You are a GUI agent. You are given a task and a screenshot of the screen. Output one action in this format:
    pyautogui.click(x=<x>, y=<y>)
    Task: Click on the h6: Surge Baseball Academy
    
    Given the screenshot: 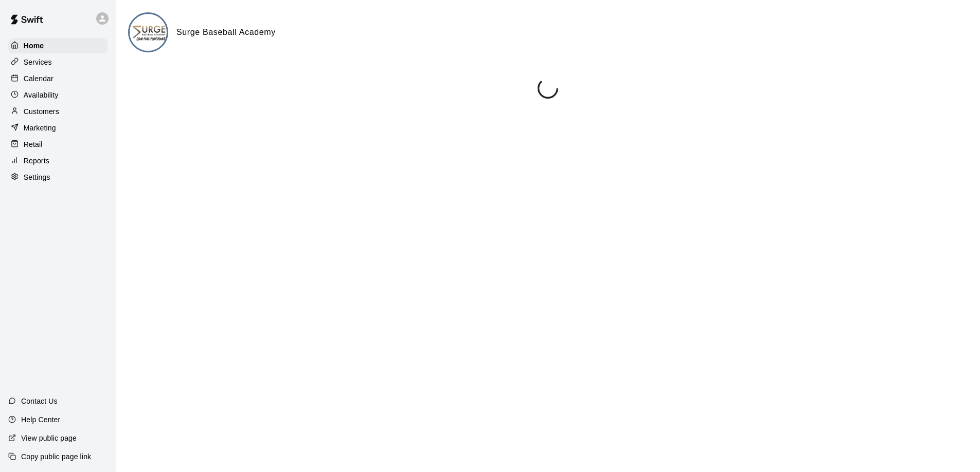 What is the action you would take?
    pyautogui.click(x=226, y=32)
    